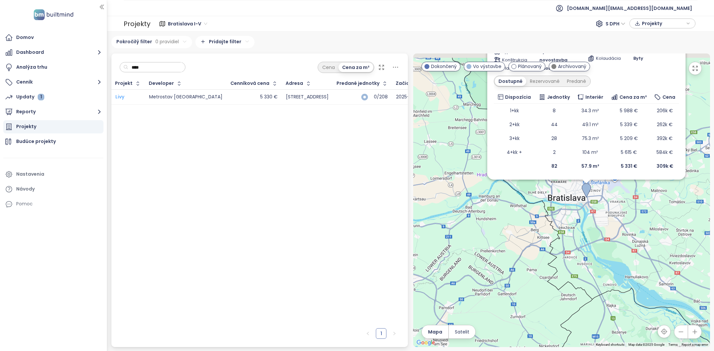 This screenshot has height=351, width=714. Describe the element at coordinates (368, 334) in the screenshot. I see `button: left` at that location.